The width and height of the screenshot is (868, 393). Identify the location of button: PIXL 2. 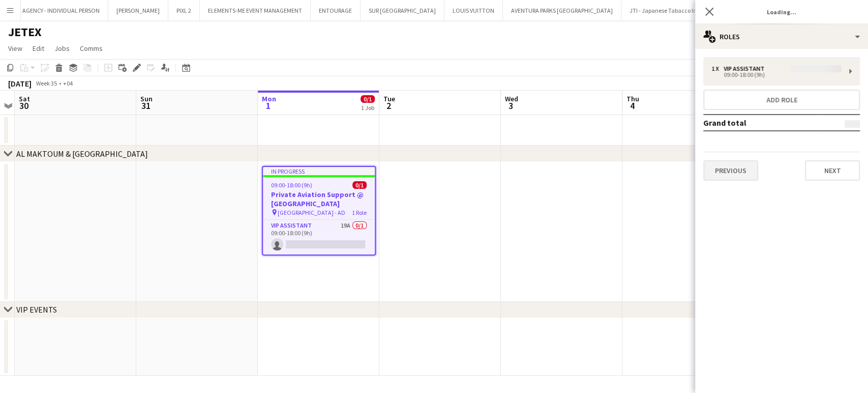
(184, 10).